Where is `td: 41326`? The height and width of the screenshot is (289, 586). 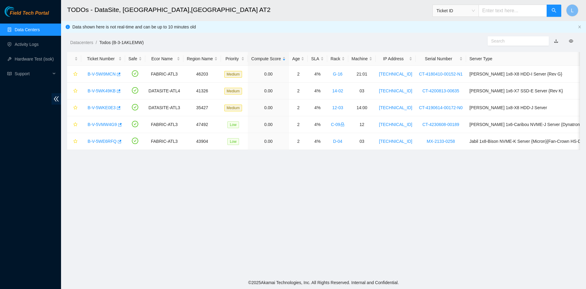
td: 41326 is located at coordinates (202, 91).